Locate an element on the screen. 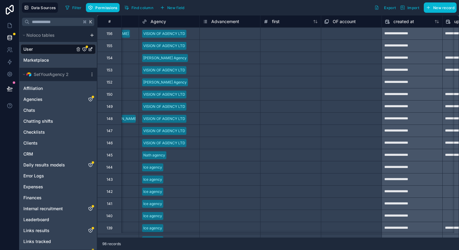  div: 144 is located at coordinates (109, 167).